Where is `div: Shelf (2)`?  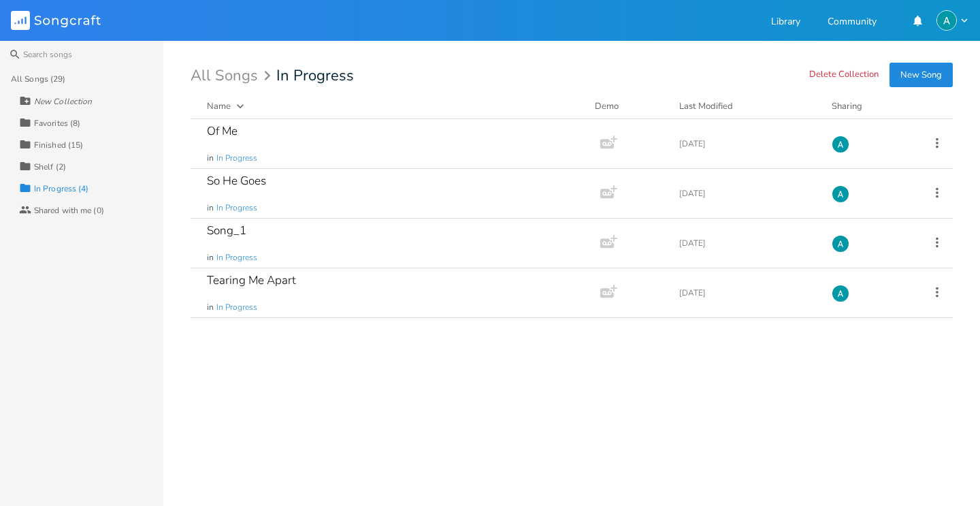 div: Shelf (2) is located at coordinates (50, 167).